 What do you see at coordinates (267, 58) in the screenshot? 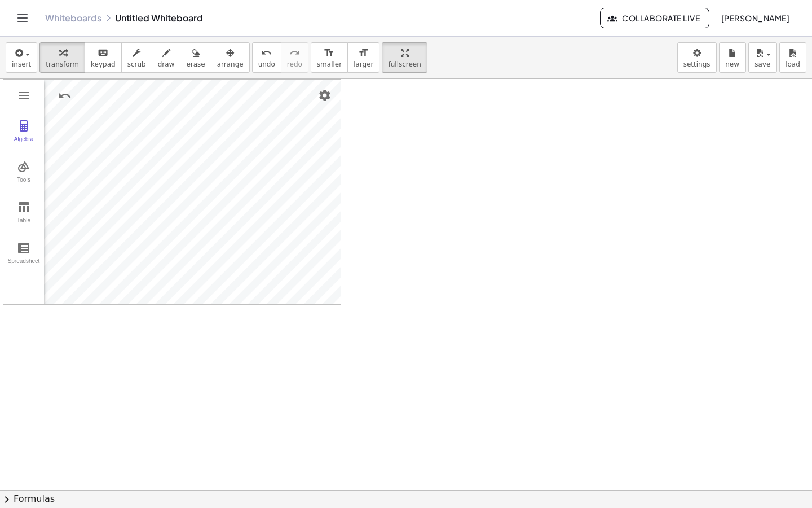
I see `button: undoundo` at bounding box center [267, 58].